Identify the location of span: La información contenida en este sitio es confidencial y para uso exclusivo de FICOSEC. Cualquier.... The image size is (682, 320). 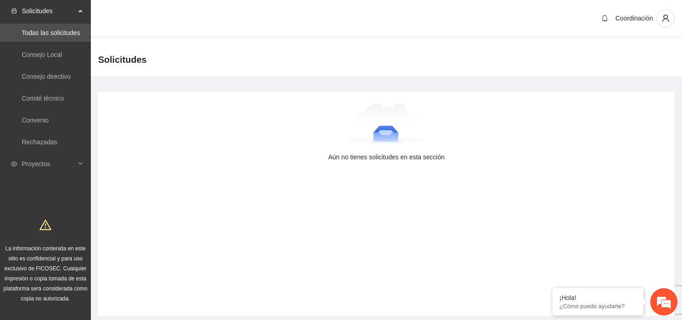
(45, 273).